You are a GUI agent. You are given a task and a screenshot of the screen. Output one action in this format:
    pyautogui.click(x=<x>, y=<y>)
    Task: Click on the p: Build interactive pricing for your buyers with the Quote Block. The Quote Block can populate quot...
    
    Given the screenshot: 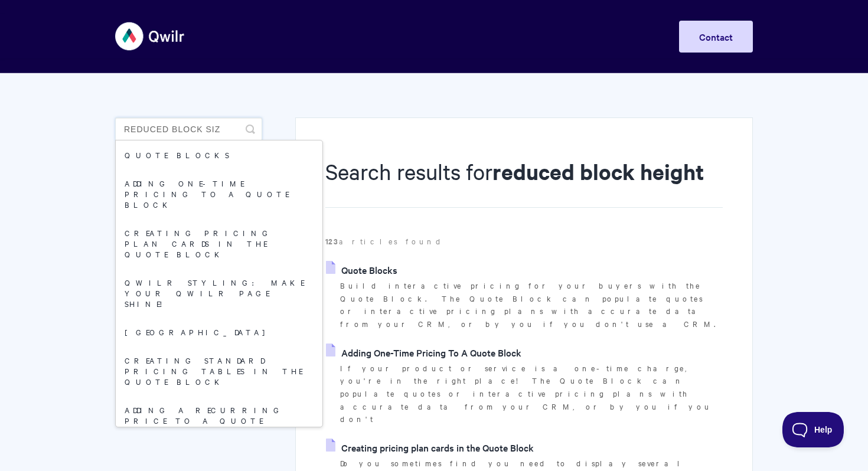 What is the action you would take?
    pyautogui.click(x=531, y=305)
    